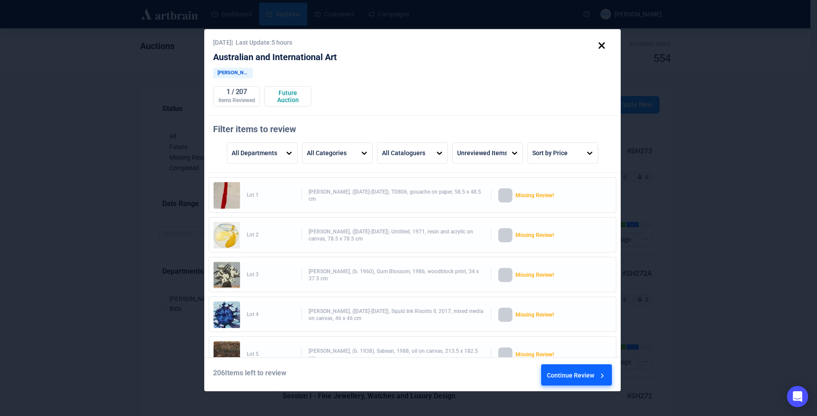 The width and height of the screenshot is (817, 416). I want to click on div: Lot 5, so click(271, 354).